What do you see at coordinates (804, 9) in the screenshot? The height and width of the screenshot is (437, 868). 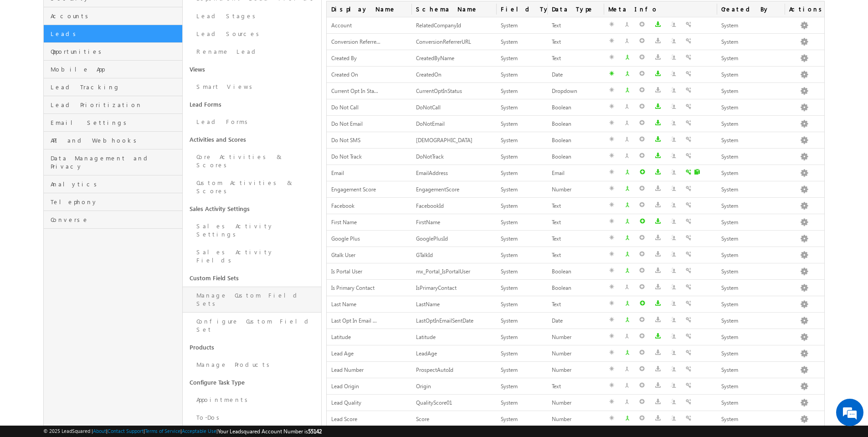 I see `span: Actions` at bounding box center [804, 9].